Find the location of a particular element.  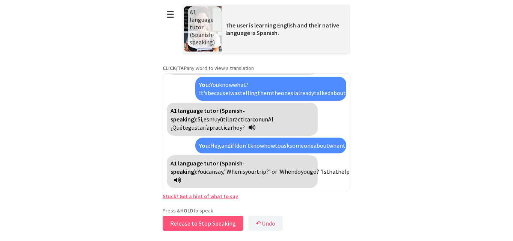

span: them is located at coordinates (265, 93).